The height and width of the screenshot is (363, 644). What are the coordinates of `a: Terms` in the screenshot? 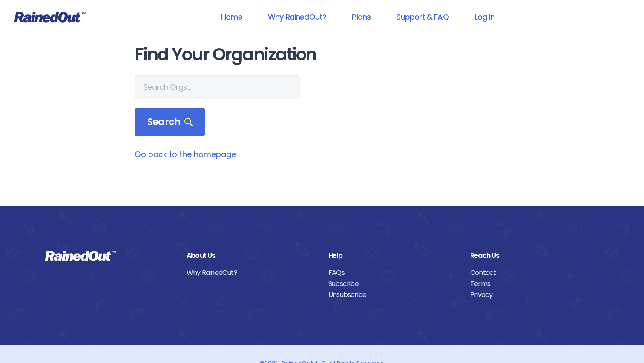 It's located at (534, 284).